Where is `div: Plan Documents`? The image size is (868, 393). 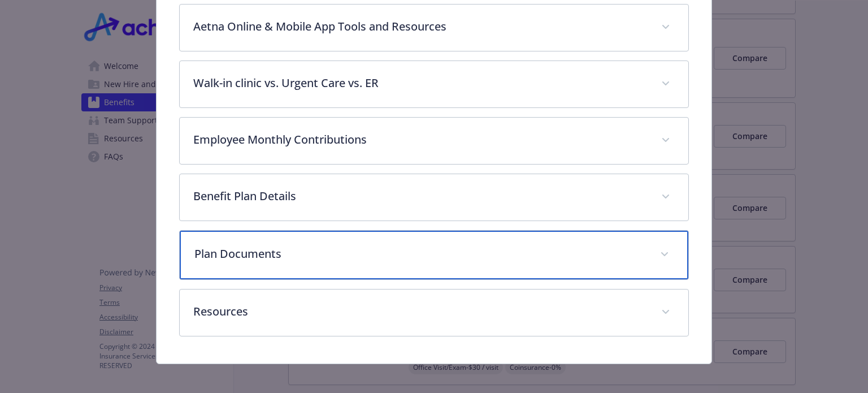 div: Plan Documents is located at coordinates (433, 255).